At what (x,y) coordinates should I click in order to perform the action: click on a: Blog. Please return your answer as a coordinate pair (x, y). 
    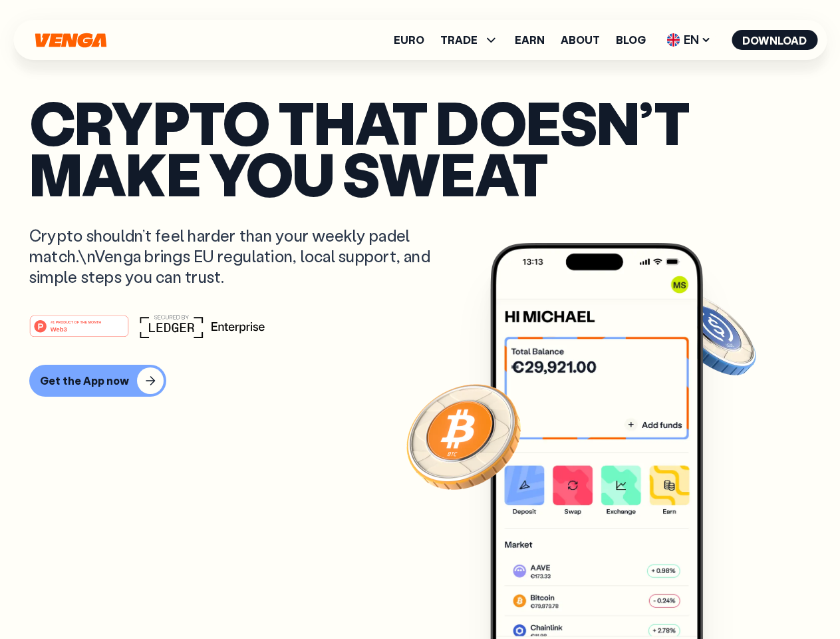
    Looking at the image, I should click on (631, 40).